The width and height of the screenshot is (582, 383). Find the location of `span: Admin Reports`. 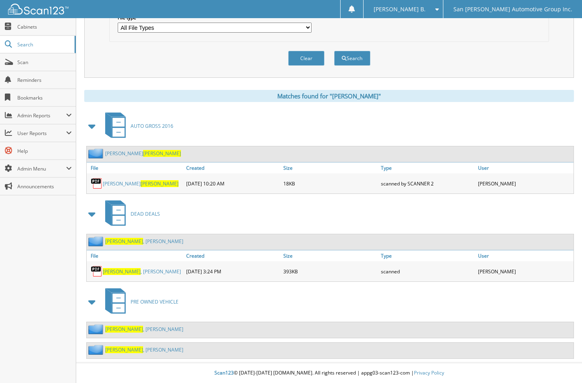

span: Admin Reports is located at coordinates (42, 115).